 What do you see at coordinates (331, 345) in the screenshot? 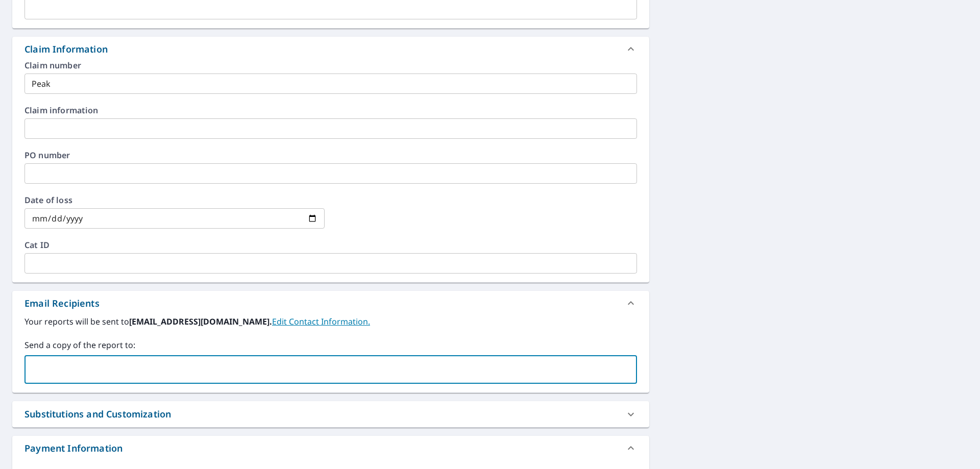
I see `label: Send a copy of the report to:` at bounding box center [331, 345].